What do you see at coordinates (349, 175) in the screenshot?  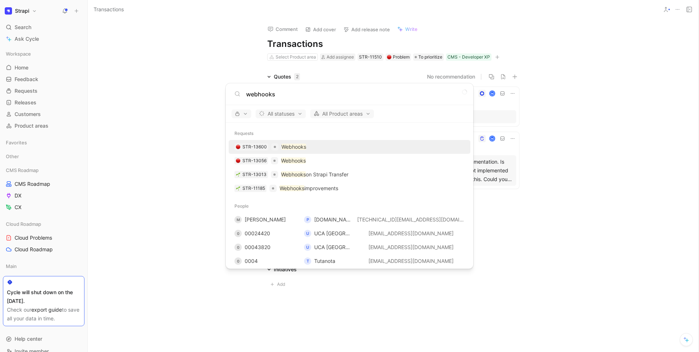 I see `a: 🌱STR-13013Webhookson Strapi Transfer` at bounding box center [349, 175].